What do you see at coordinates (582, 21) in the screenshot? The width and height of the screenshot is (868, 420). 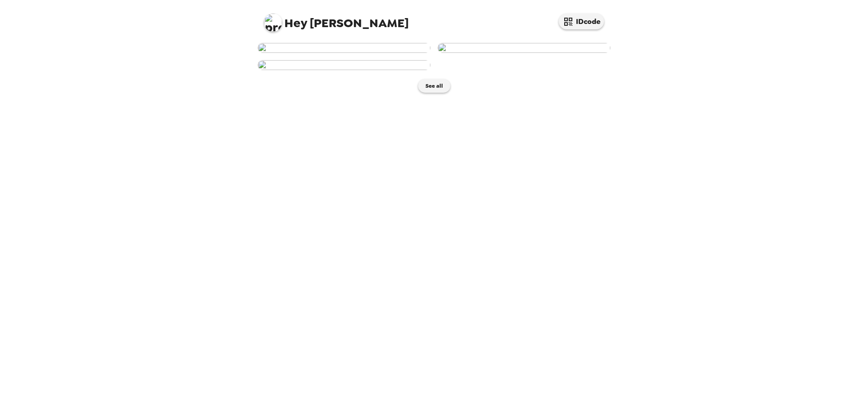 I see `button: IDcode` at bounding box center [582, 21].